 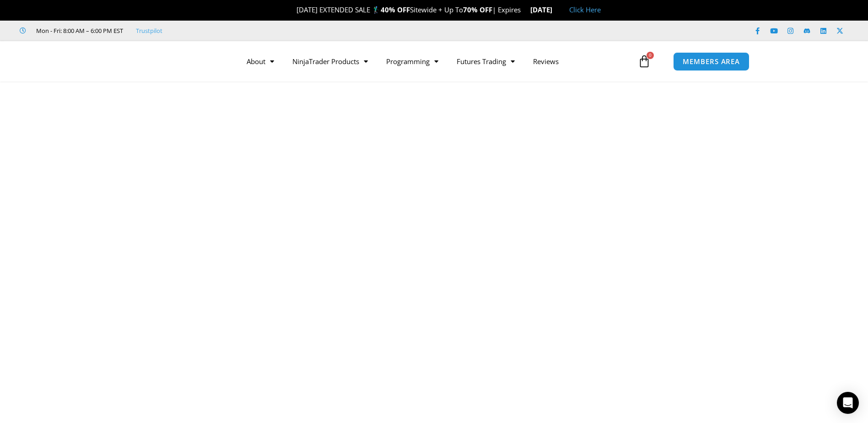 I want to click on span: MEMBERS AREA, so click(x=711, y=61).